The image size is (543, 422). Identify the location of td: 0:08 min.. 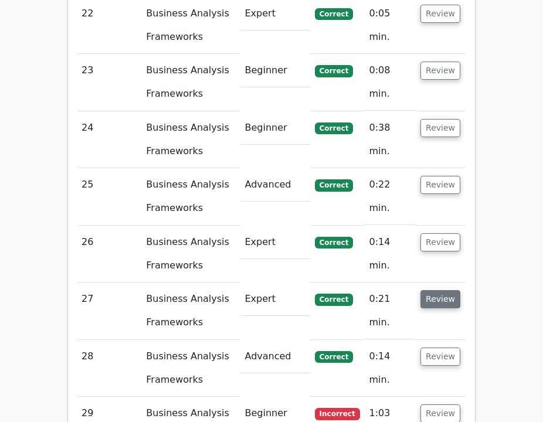
(391, 82).